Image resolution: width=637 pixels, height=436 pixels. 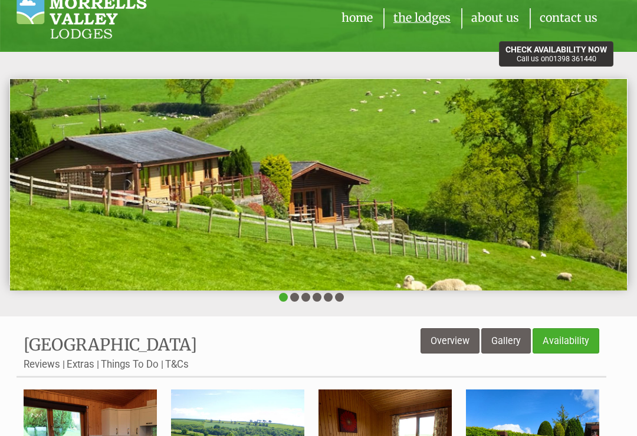 I want to click on a: Check Availability Now, so click(x=556, y=50).